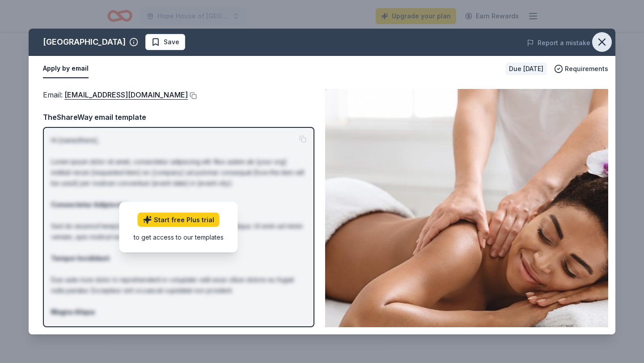  Describe the element at coordinates (178, 236) in the screenshot. I see `div: to get access to our templates` at that location.